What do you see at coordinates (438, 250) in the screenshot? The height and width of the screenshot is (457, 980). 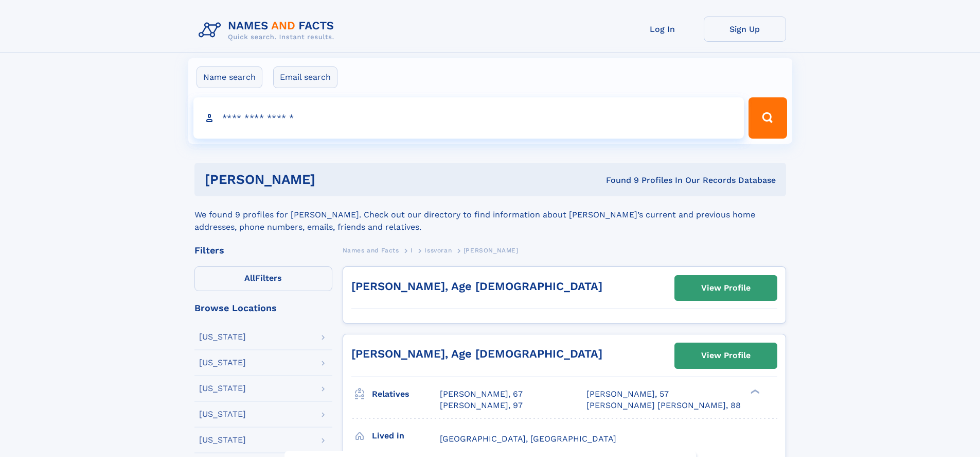 I see `a: Issvoran` at bounding box center [438, 250].